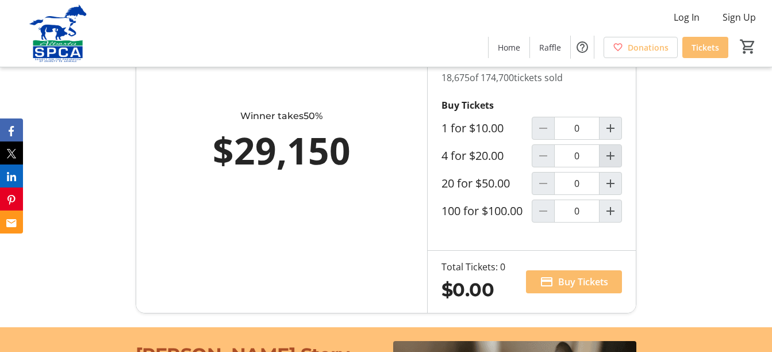 The height and width of the screenshot is (352, 772). What do you see at coordinates (492, 78) in the screenshot?
I see `span: of 174,700` at bounding box center [492, 78].